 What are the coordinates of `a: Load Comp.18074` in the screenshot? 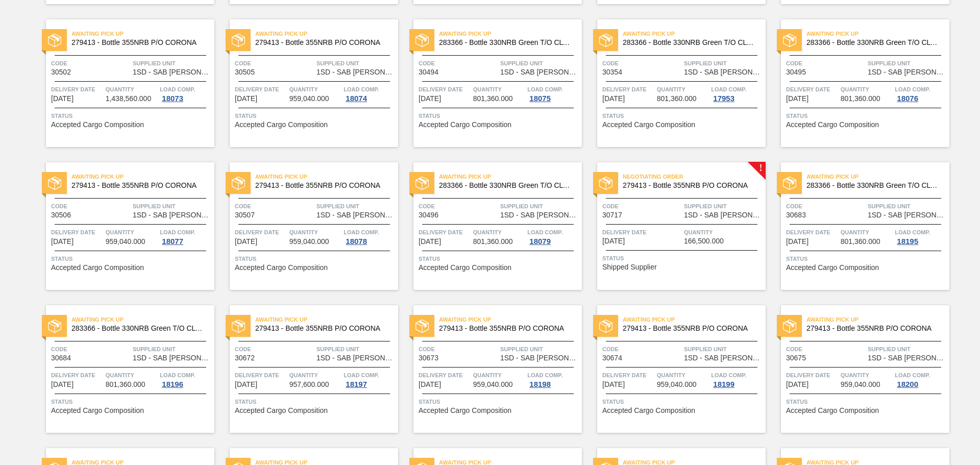 It's located at (369, 93).